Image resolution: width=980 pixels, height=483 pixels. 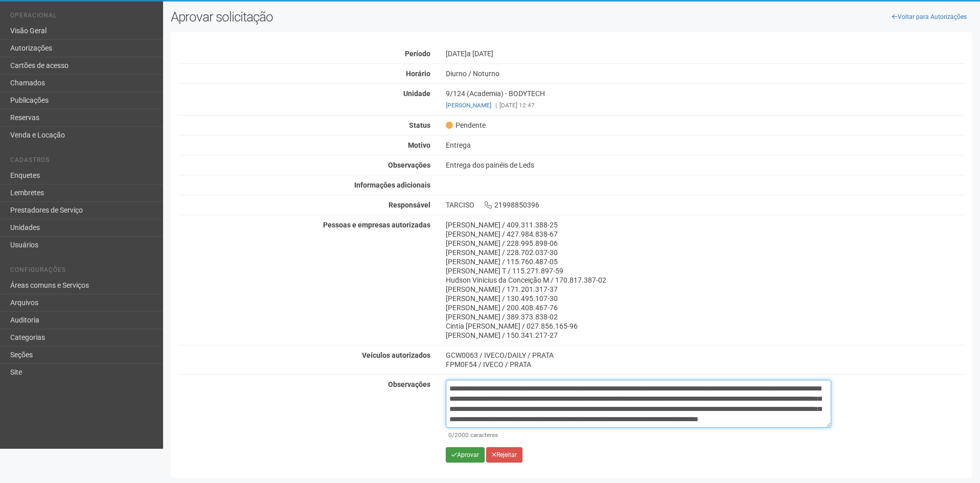 I want to click on div: Entrega dos painéis de Leds, so click(x=705, y=165).